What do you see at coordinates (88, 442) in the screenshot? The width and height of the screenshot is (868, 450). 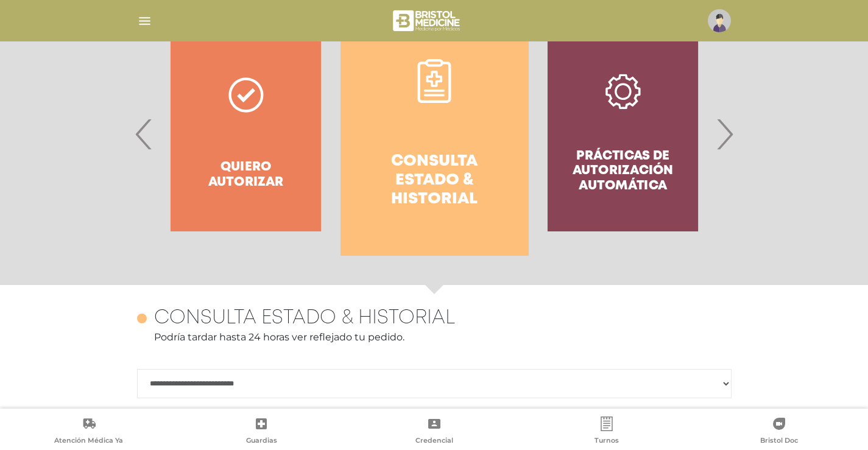 I see `span: Atención Médica Ya` at bounding box center [88, 442].